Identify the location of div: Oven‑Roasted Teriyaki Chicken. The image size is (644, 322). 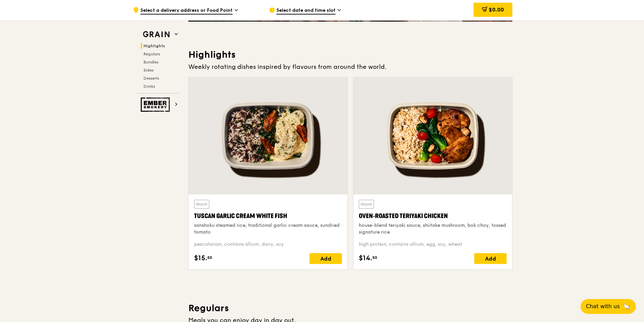
(433, 216).